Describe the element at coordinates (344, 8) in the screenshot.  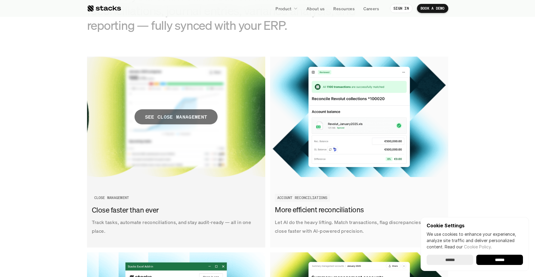
I see `a: Resources` at that location.